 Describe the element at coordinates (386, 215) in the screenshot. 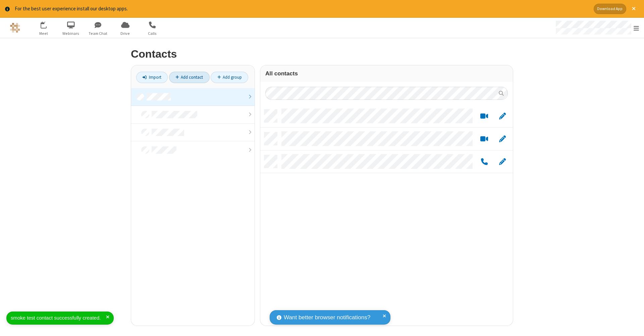

I see `div: grid` at that location.